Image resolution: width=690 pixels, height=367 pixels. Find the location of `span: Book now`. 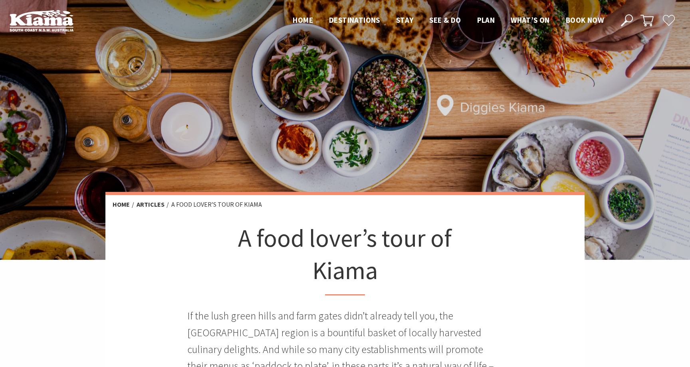

span: Book now is located at coordinates (585, 20).